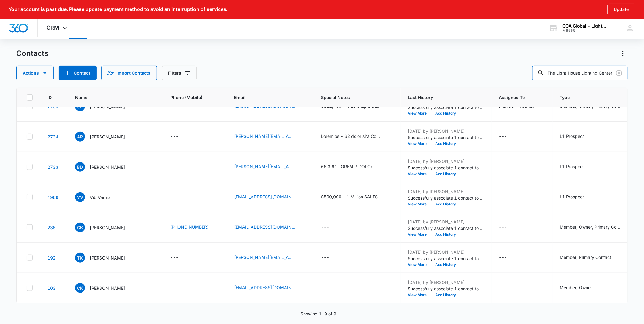  I want to click on p: Your account is past due. Please update payment method to avoid an interruption of services., so click(118, 9).